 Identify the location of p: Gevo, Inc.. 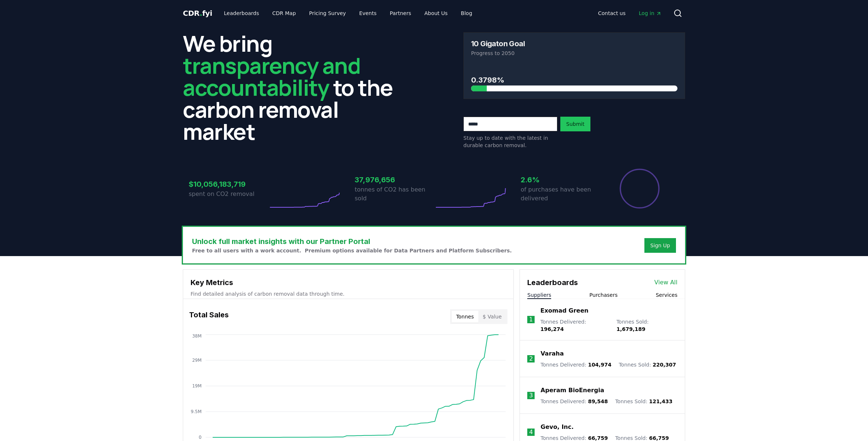
(557, 427).